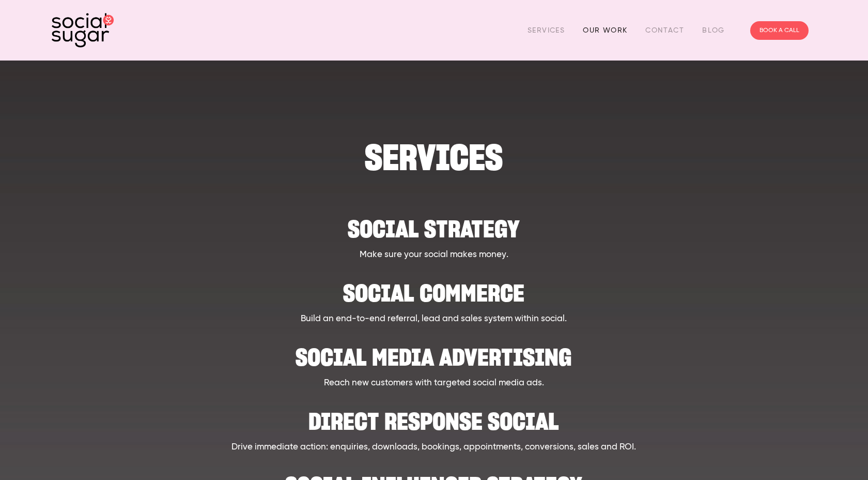 This screenshot has height=480, width=868. Describe the element at coordinates (434, 447) in the screenshot. I see `p: Drive immediate action: enquiries, downloads, bookings, appointments, conversions, sales and ROI.` at that location.